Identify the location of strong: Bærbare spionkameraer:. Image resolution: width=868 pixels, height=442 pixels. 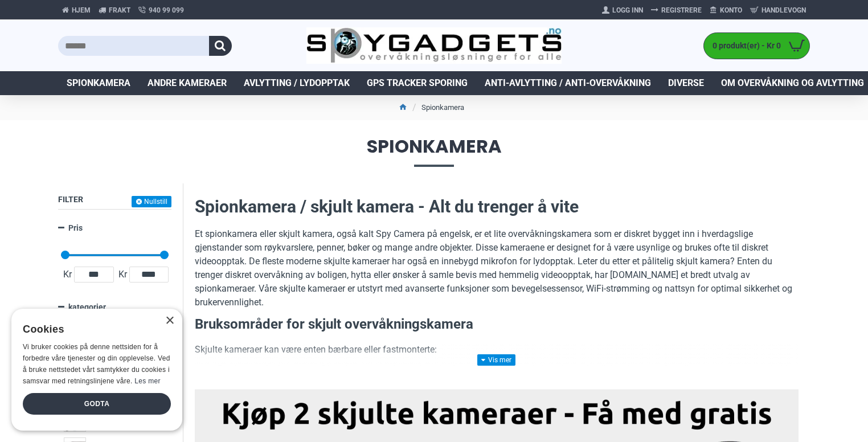
(269, 368).